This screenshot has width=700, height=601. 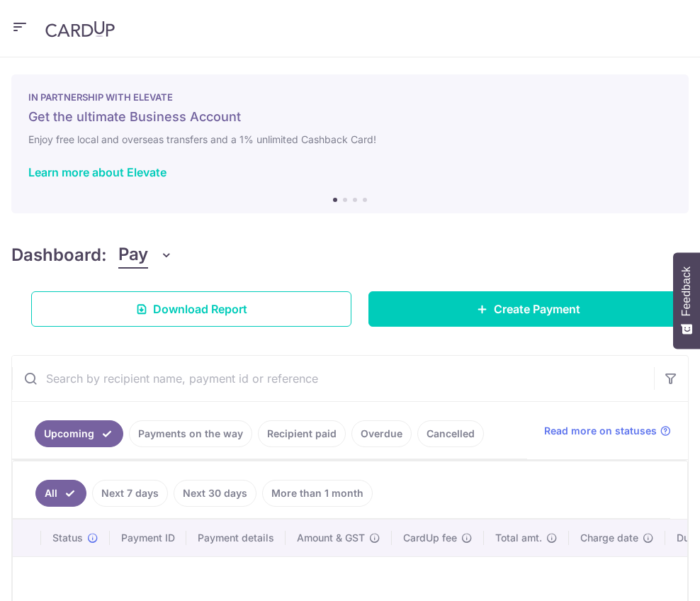 What do you see at coordinates (430, 537) in the screenshot?
I see `span: CardUp fee` at bounding box center [430, 537].